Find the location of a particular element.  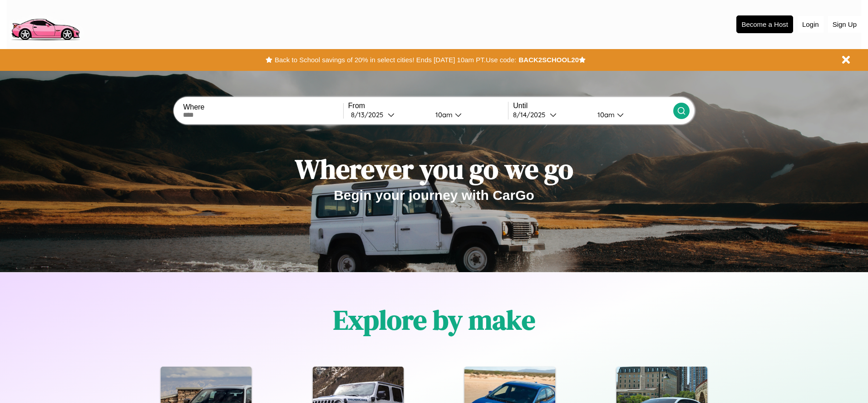

button: Sign Up is located at coordinates (845, 24).